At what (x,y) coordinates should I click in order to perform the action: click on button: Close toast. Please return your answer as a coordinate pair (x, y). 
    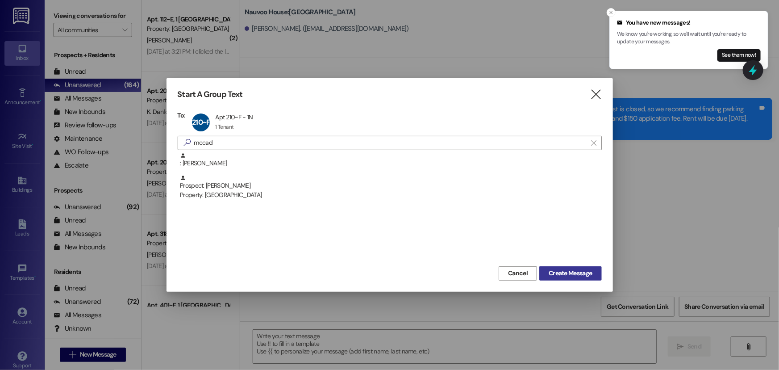
    Looking at the image, I should click on (611, 13).